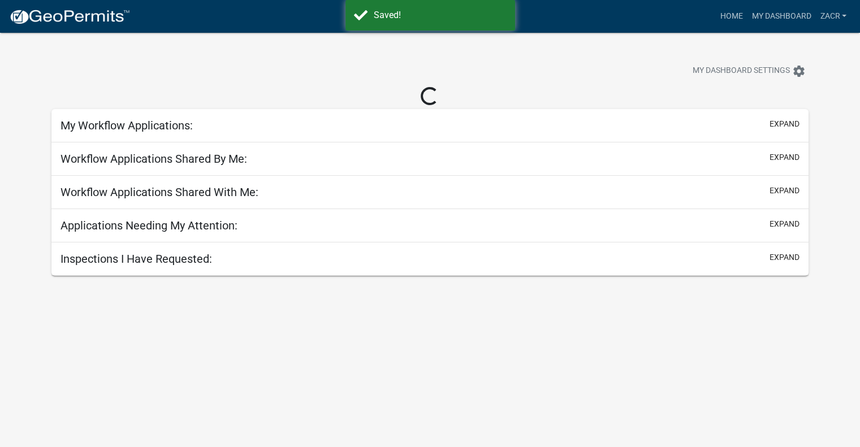 This screenshot has width=860, height=447. I want to click on button: My Dashboard Settingssettings, so click(749, 71).